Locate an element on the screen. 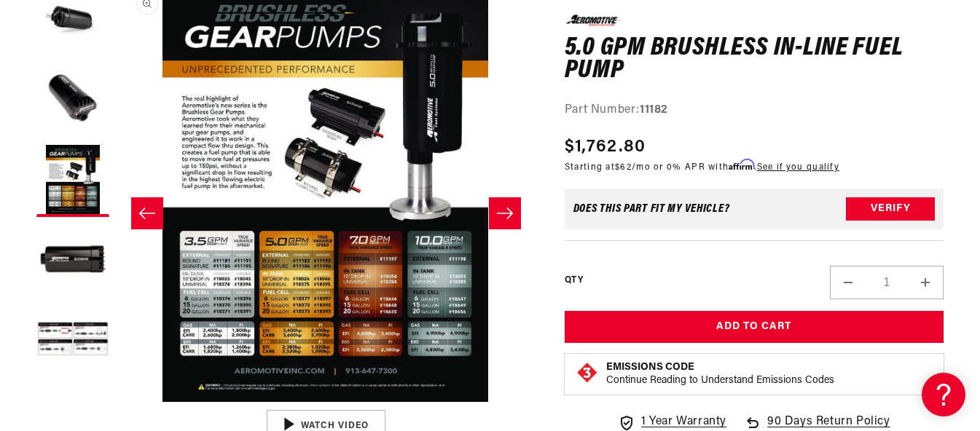 Image resolution: width=980 pixels, height=431 pixels. div: Part Number: is located at coordinates (754, 110).